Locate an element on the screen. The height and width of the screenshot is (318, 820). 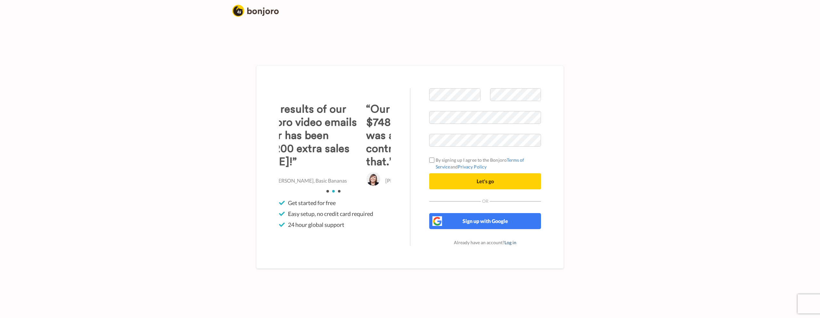
h3: “Our last launch made $748,000 - Bonjoro was a huge contributing factor in that.” is located at coordinates (422, 135).